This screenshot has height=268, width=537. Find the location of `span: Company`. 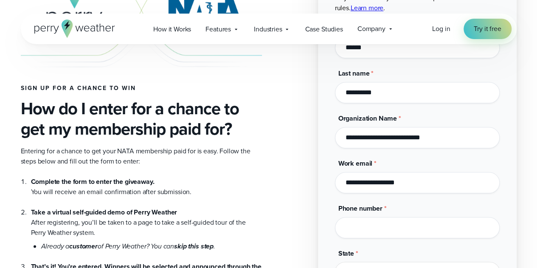

span: Company is located at coordinates (372, 29).